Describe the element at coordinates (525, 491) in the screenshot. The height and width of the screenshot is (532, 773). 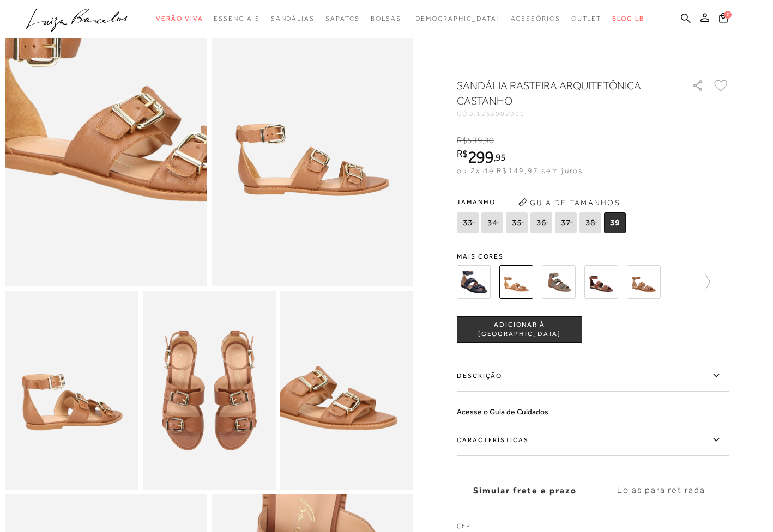
I see `label: Simular frete e prazo` at that location.